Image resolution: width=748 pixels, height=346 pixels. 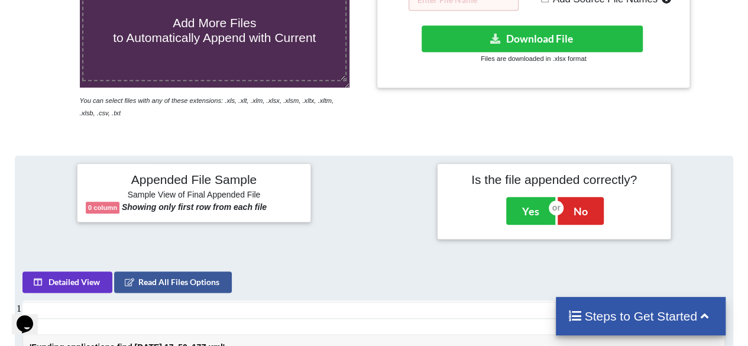 What do you see at coordinates (194, 196) in the screenshot?
I see `h6: Sample View of Final Appended File` at bounding box center [194, 196].